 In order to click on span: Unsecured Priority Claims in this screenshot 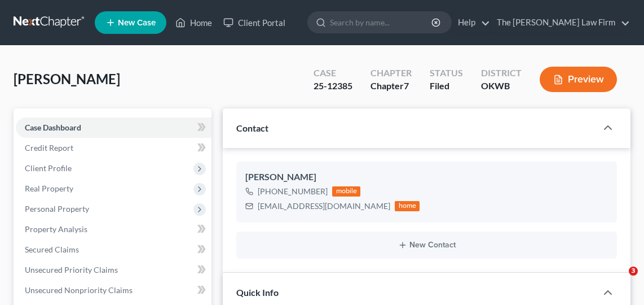, I will do `click(71, 269)`.